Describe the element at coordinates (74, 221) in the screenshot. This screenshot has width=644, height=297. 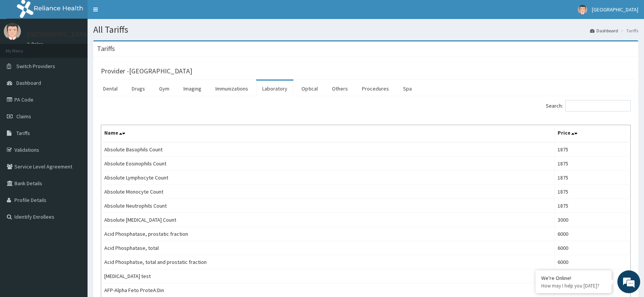
I see `textarea: Type your message and hit 'Enter'` at that location.